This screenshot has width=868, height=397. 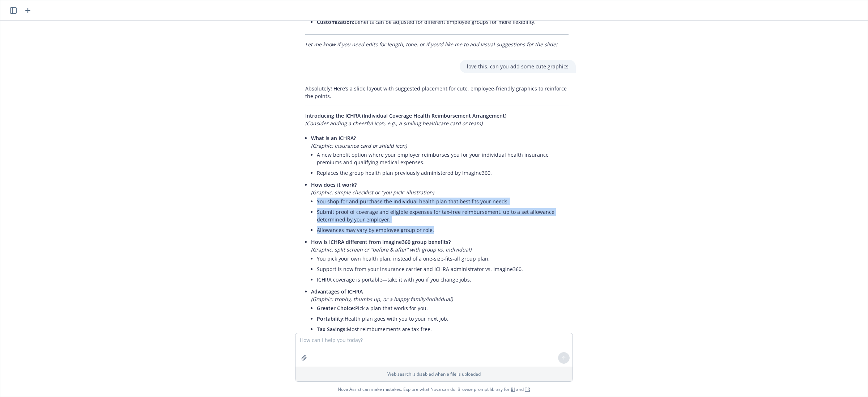 What do you see at coordinates (513, 389) in the screenshot?
I see `a: BI` at bounding box center [513, 389].